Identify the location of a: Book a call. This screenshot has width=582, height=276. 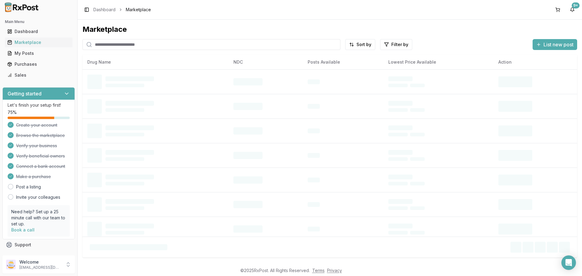
(23, 230).